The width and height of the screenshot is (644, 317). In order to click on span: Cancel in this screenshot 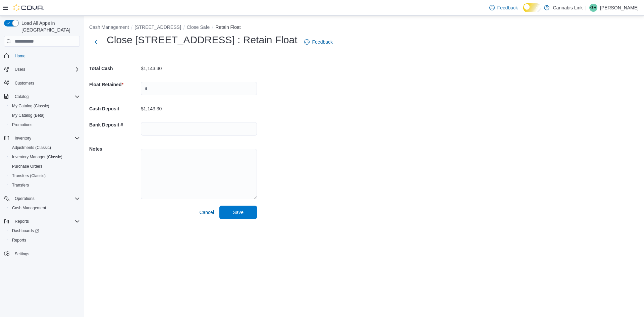, I will do `click(207, 212)`.